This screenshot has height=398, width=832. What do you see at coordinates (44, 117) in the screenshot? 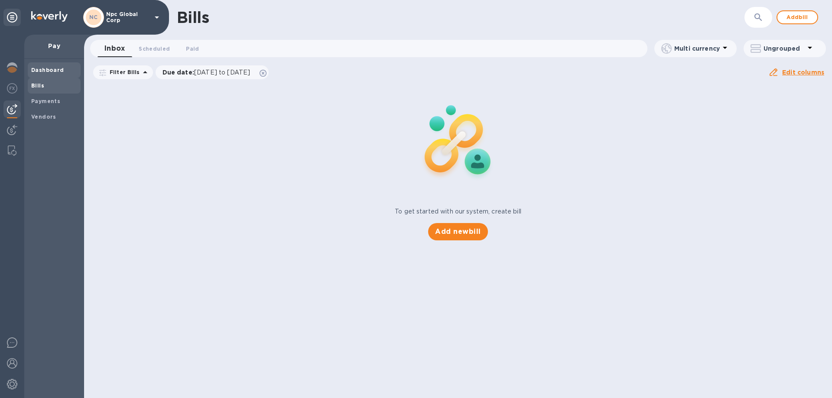
I see `b: Vendors` at bounding box center [44, 117].